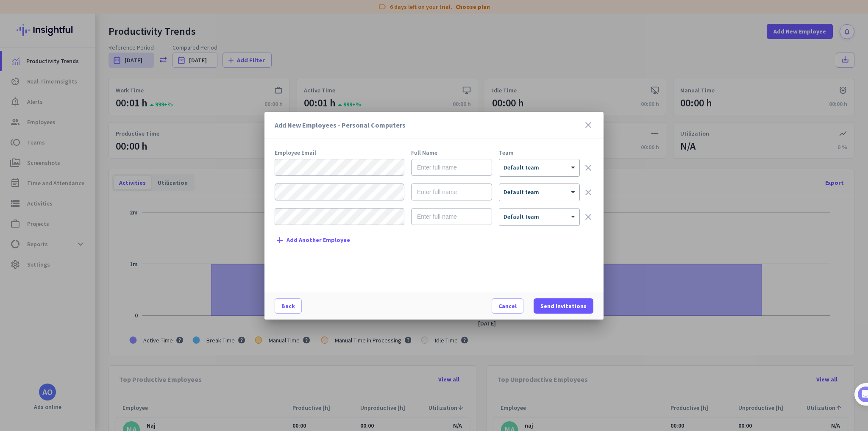  Describe the element at coordinates (563, 306) in the screenshot. I see `button: Send Invitations` at that location.